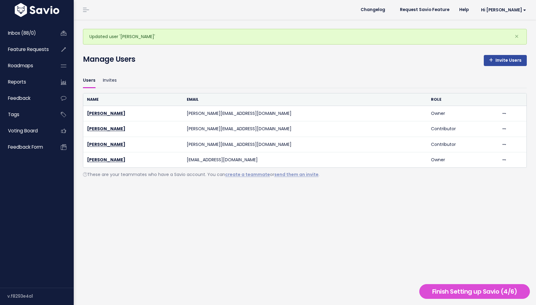 This screenshot has width=536, height=305. What do you see at coordinates (109, 59) in the screenshot?
I see `h4: Manage Users` at bounding box center [109, 59].